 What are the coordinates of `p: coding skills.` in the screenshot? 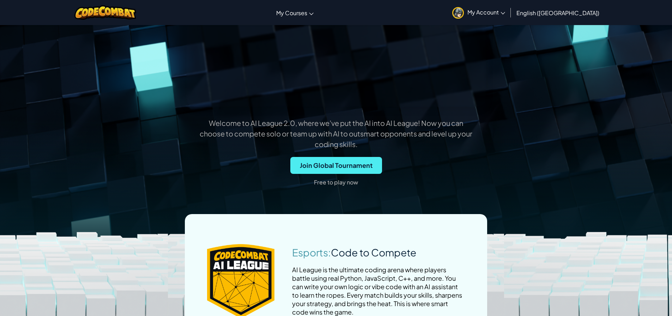 It's located at (336, 144).